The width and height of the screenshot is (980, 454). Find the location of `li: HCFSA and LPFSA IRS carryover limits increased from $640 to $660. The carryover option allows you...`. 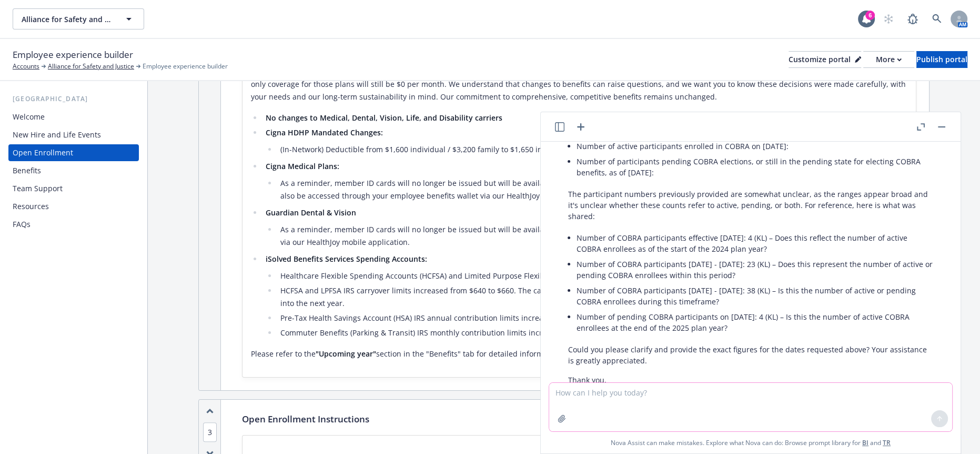

li: HCFSA and LPFSA IRS carryover limits increased from $640 to $660. The carryover option allows you... is located at coordinates (593, 297).